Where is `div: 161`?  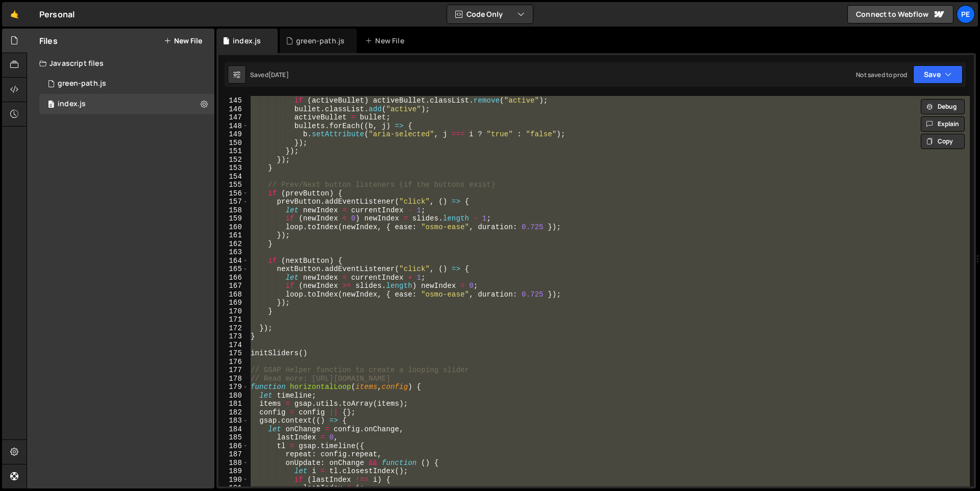
div: 161 is located at coordinates (233, 235).